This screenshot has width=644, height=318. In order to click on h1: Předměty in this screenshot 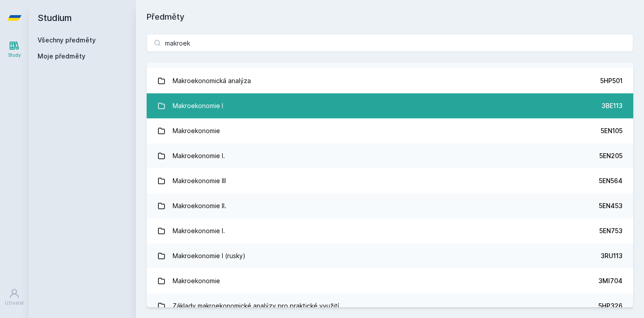, I will do `click(390, 17)`.